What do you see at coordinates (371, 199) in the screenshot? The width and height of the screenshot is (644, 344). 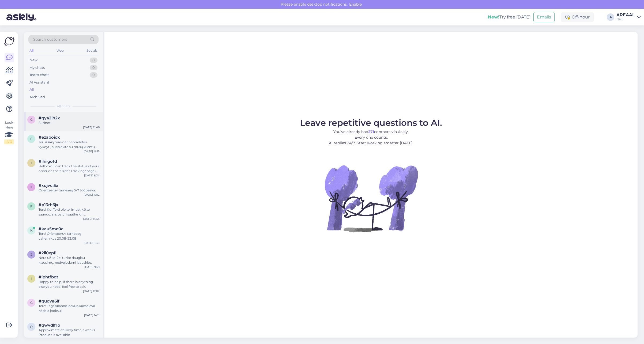 I see `img: No Chat active` at bounding box center [371, 199].